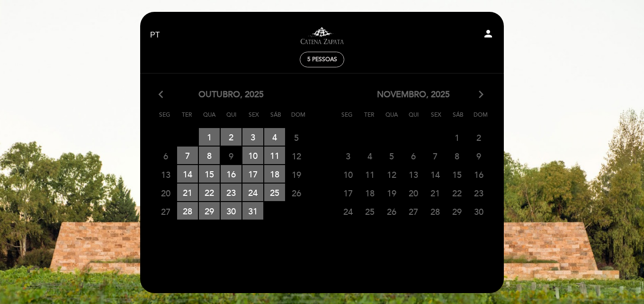 Image resolution: width=644 pixels, height=304 pixels. I want to click on i: arrow_forward_ios, so click(481, 95).